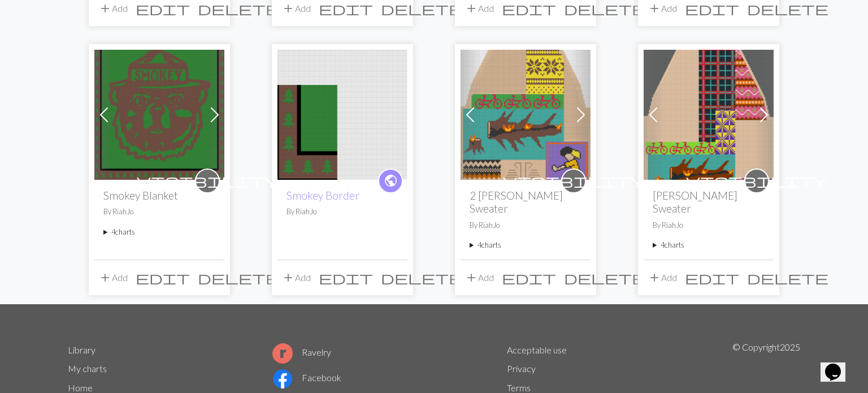  Describe the element at coordinates (390, 181) in the screenshot. I see `a: public` at that location.